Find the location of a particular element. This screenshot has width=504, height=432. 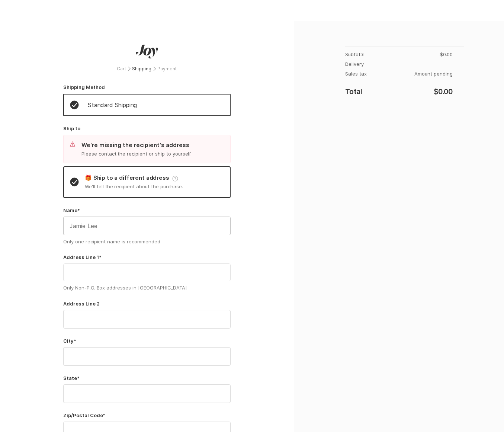

label: Name* is located at coordinates (147, 210).